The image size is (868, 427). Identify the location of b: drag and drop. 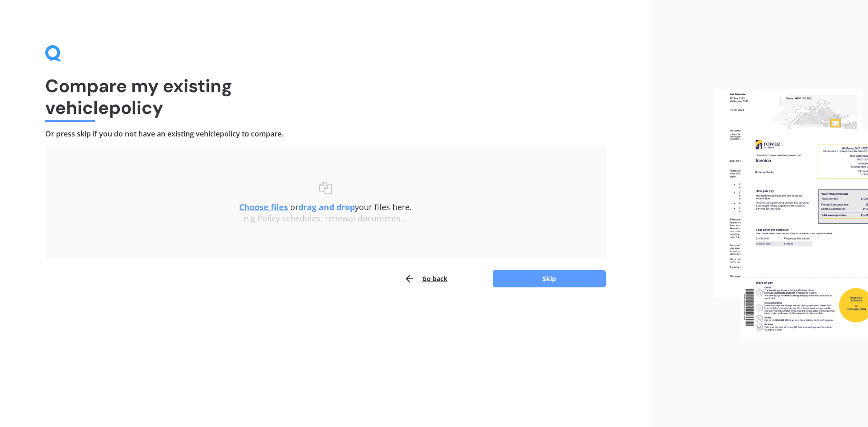
(327, 206).